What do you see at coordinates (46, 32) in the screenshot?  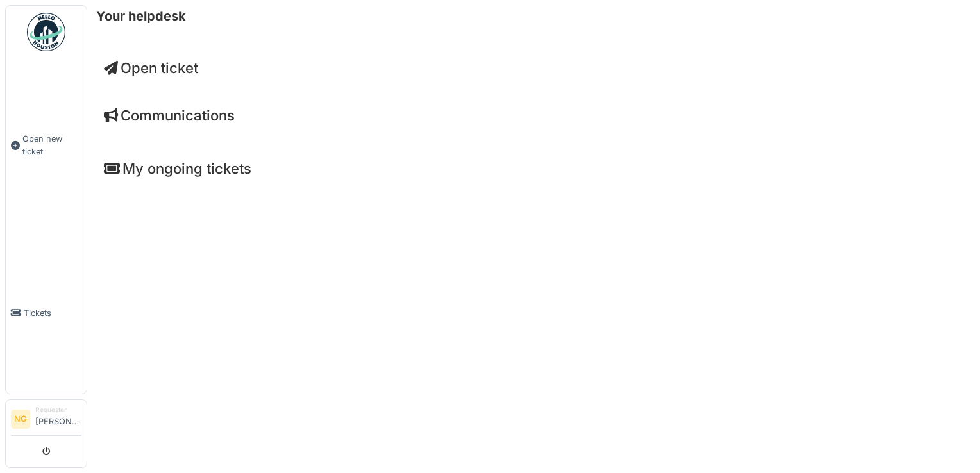 I see `img: Badge_color-CXgf-gQk.svg` at bounding box center [46, 32].